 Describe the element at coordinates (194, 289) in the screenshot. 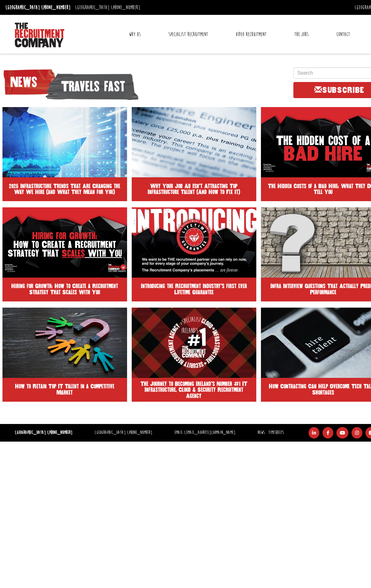

I see `h2: Introducing the Recruitment Industry’s first ever Lifetime Guarantee` at that location.